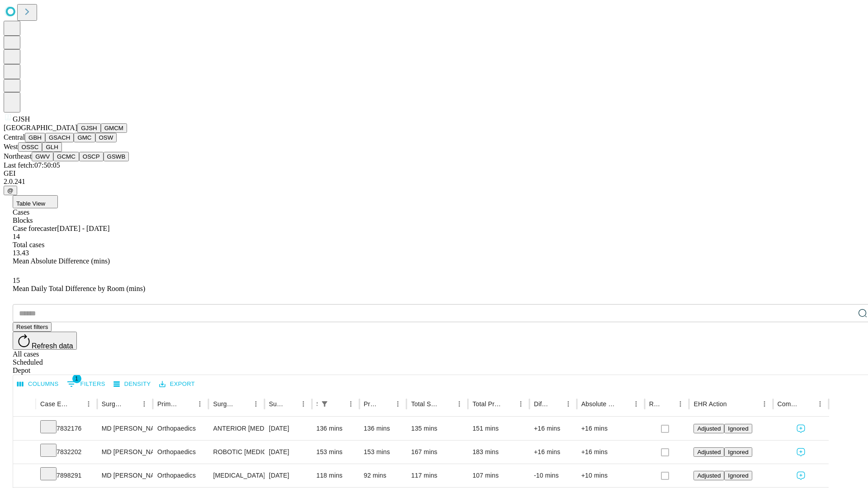  What do you see at coordinates (59, 137) in the screenshot?
I see `button: GSACH` at bounding box center [59, 137].